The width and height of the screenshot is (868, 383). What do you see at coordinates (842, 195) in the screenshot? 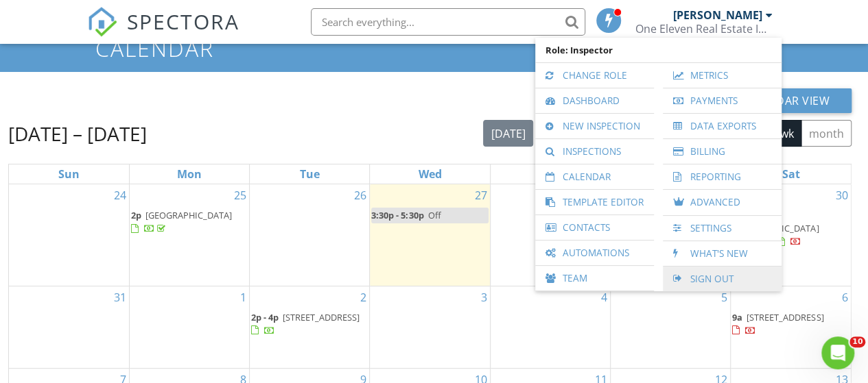
I see `a: Go to August 30, 2025` at bounding box center [842, 195].